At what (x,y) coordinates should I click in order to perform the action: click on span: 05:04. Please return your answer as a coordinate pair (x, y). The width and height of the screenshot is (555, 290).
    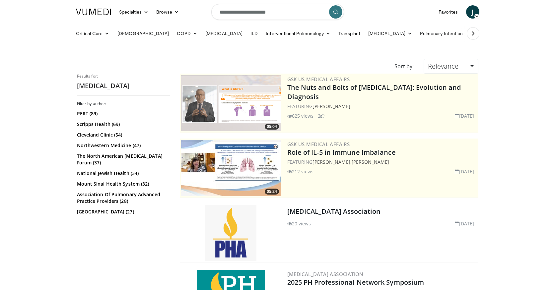
    Looking at the image, I should click on (272, 127).